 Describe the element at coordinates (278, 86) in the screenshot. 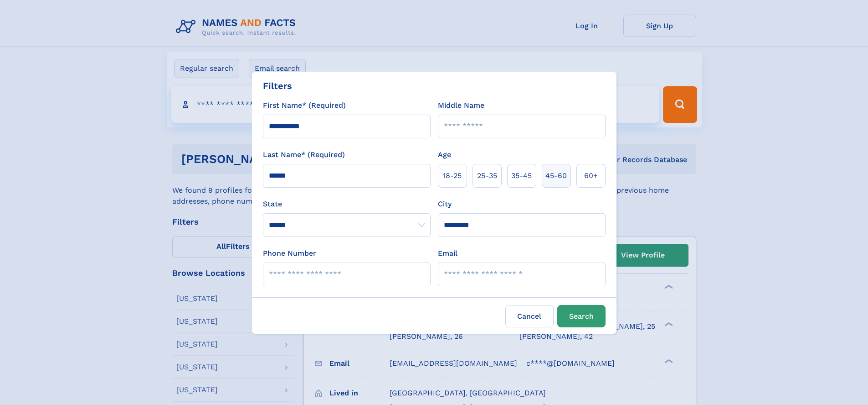

I see `div: Filters` at that location.